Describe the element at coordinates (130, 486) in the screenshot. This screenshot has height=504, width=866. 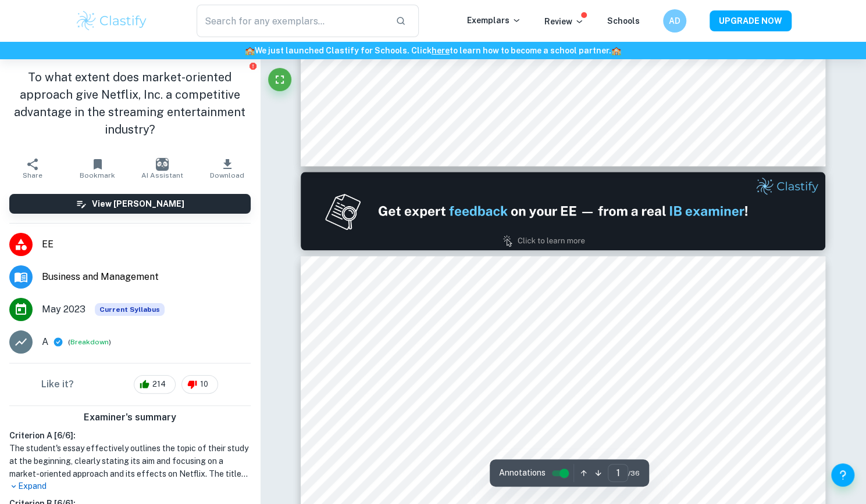
I see `p: Expand` at that location.